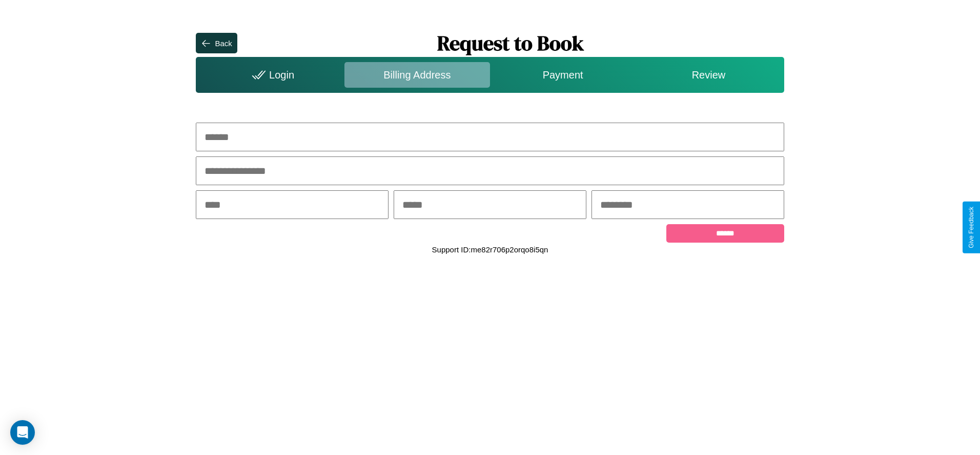 The image size is (980, 455). What do you see at coordinates (223, 43) in the screenshot?
I see `div: Back` at bounding box center [223, 43].